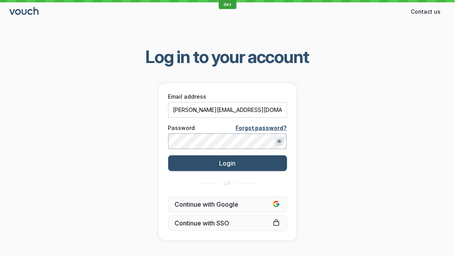  I want to click on span: OR, so click(228, 184).